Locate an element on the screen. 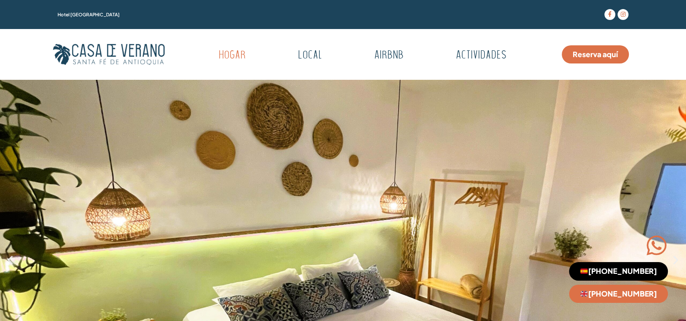  span: Reserva aquí is located at coordinates (595, 54).